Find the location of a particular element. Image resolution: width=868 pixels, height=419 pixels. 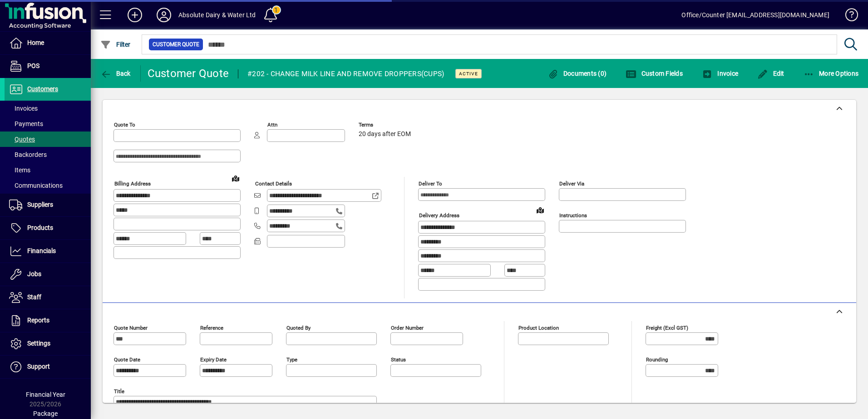

span: Customer Quote is located at coordinates (176, 45).